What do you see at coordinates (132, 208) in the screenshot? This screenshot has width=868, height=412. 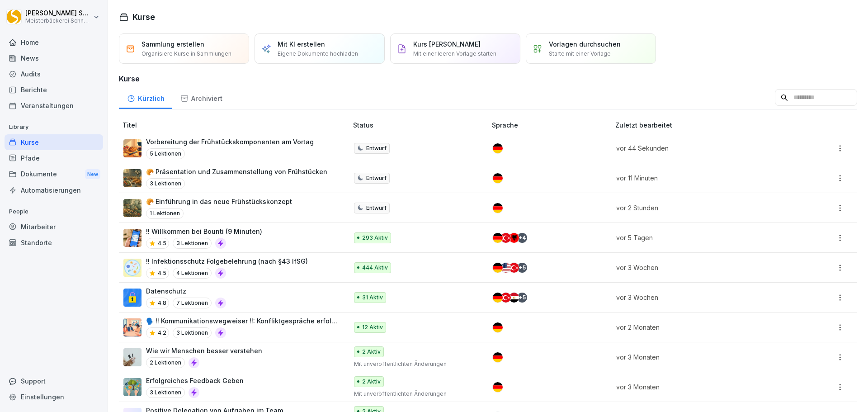 I see `img: wr9iexfe9rtz8gn9otnyfhnm.png` at bounding box center [132, 208].